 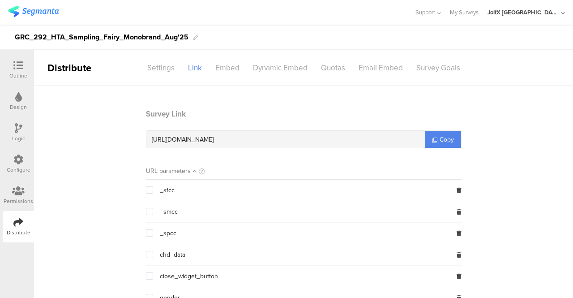 What do you see at coordinates (380, 68) in the screenshot?
I see `div: Email Embed` at bounding box center [380, 68].